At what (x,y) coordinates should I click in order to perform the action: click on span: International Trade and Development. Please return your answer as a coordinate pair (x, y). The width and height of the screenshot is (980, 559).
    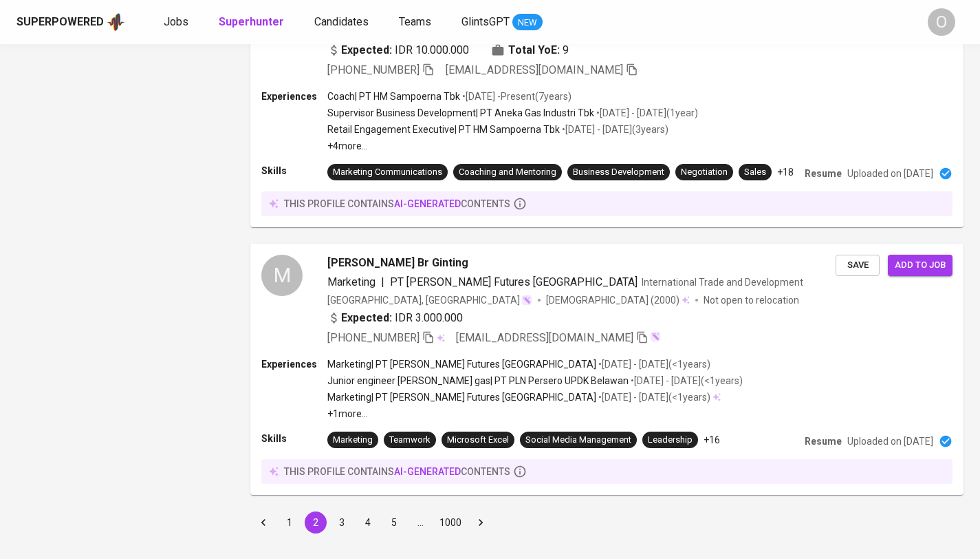
    Looking at the image, I should click on (722, 282).